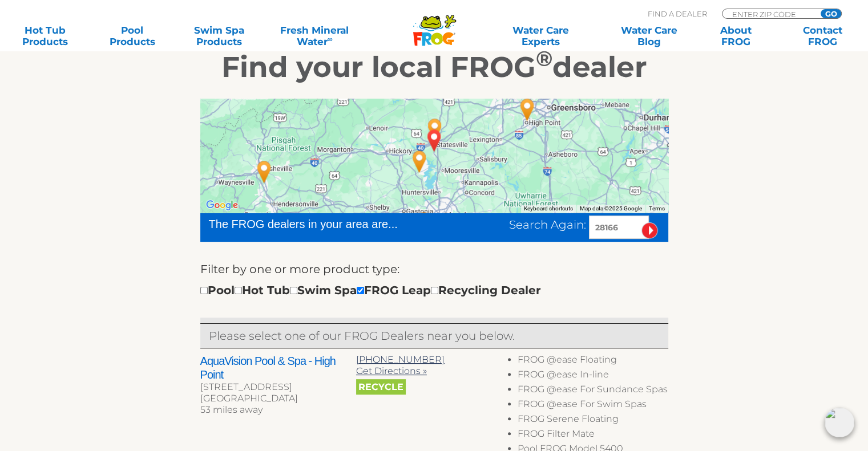  I want to click on p: Please select one of our FROG Dealers near you below., so click(434, 336).